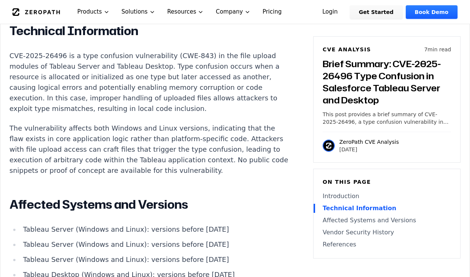  What do you see at coordinates (387, 220) in the screenshot?
I see `a: Affected Systems and Versions` at bounding box center [387, 220].